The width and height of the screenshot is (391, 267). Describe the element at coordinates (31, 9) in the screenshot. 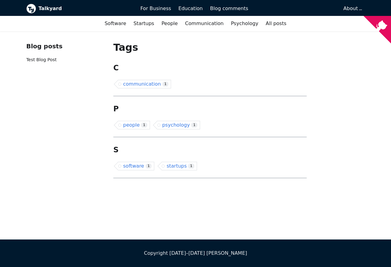

I see `img: Talkyard logo` at that location.